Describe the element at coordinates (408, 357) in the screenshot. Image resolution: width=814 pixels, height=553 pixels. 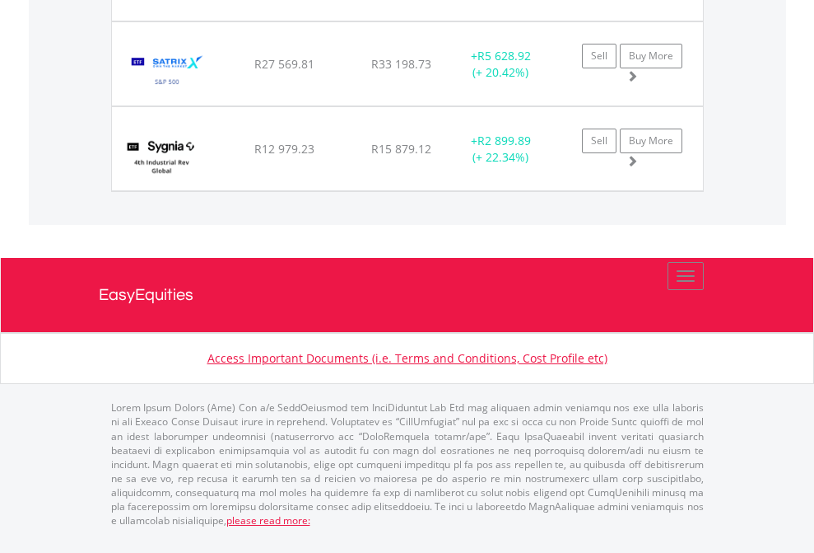
I see `a: Access Important Documents (i.e. Terms and Conditions, Cost Profile etc)` at that location.